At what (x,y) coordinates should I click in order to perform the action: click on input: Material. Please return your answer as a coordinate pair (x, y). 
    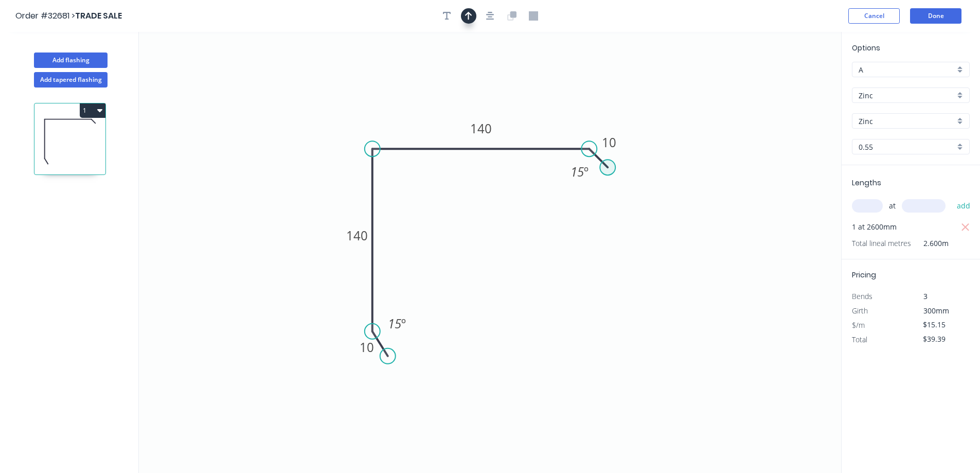
    Looking at the image, I should click on (906, 95).